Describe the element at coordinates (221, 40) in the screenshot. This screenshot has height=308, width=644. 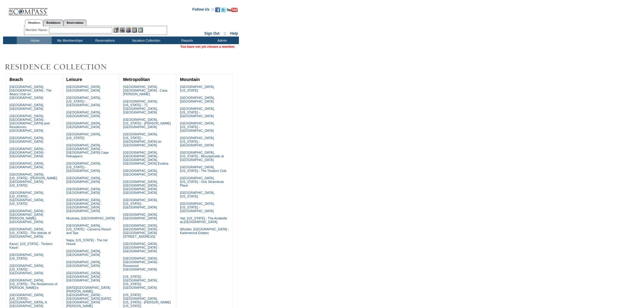
I see `td: Admin` at that location.